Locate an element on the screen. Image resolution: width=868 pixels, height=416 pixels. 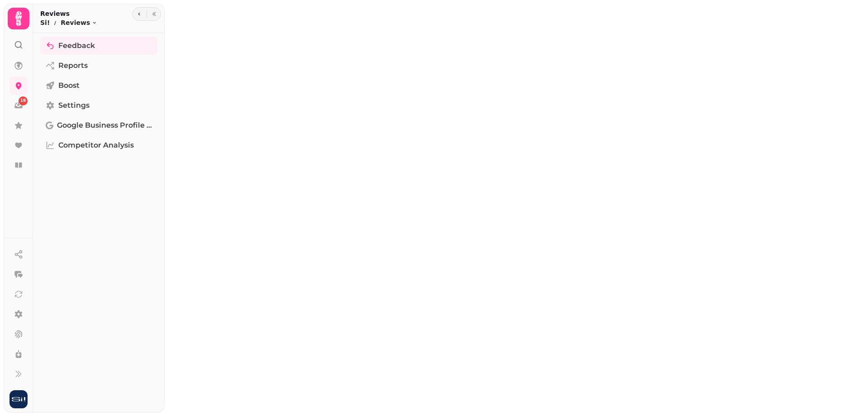
h2: Reviews is located at coordinates (69, 13).